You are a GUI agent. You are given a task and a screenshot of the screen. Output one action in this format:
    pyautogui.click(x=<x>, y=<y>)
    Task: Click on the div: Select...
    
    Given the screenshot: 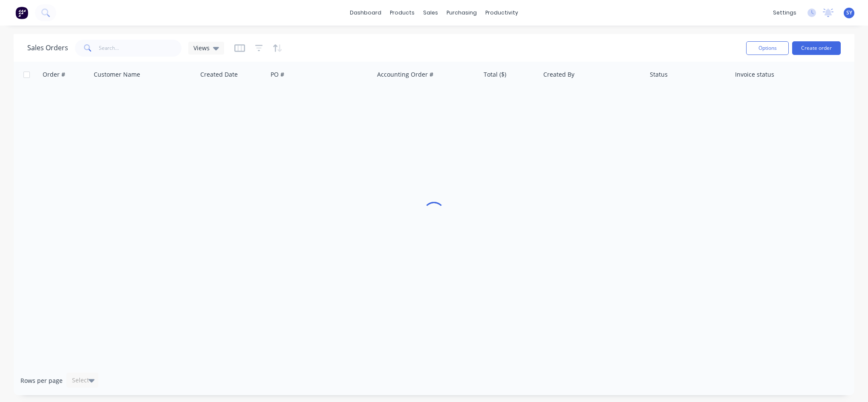 What is the action you would take?
    pyautogui.click(x=83, y=380)
    